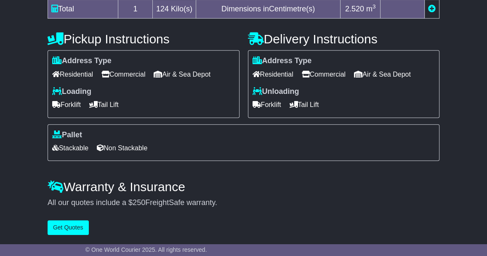  I want to click on span: 2.520, so click(355, 9).